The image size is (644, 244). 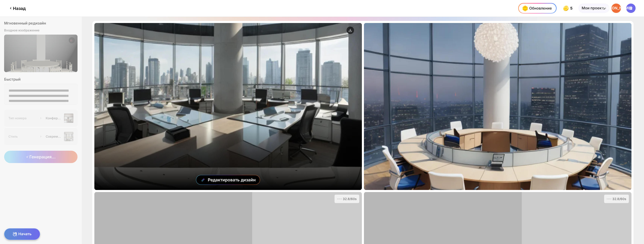 I want to click on font: Начать, so click(x=25, y=234).